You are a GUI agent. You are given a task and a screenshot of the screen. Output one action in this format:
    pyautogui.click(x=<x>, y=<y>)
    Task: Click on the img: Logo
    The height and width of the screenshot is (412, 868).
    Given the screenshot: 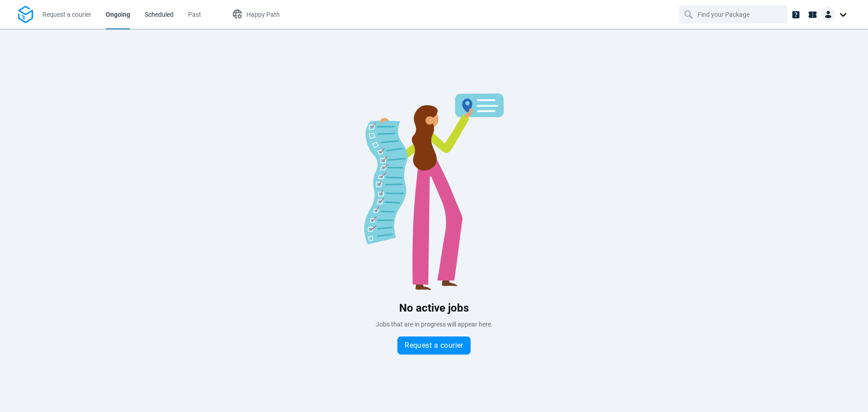 What is the action you would take?
    pyautogui.click(x=25, y=14)
    